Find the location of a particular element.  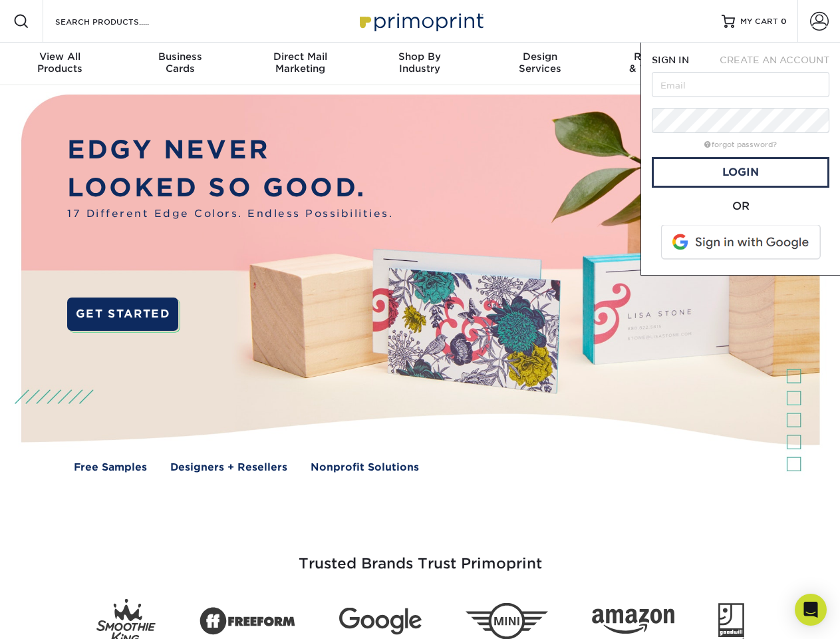

span: Direct Mail is located at coordinates (300, 57).